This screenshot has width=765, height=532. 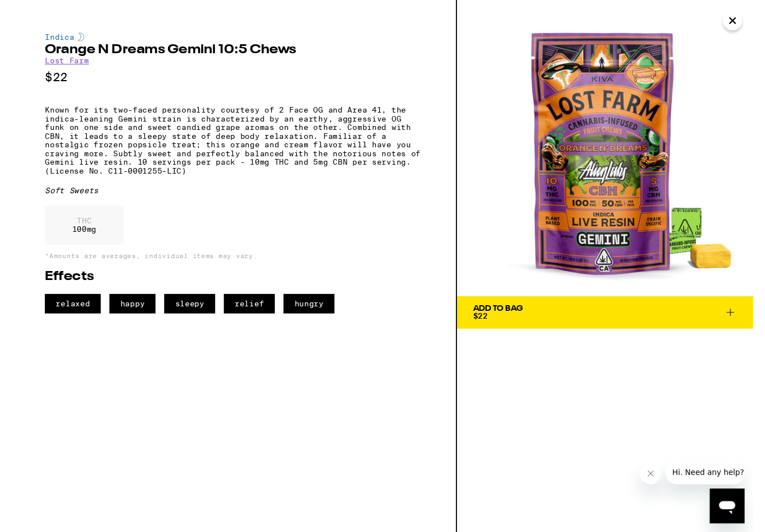 What do you see at coordinates (483, 326) in the screenshot?
I see `span: $22` at bounding box center [483, 326].